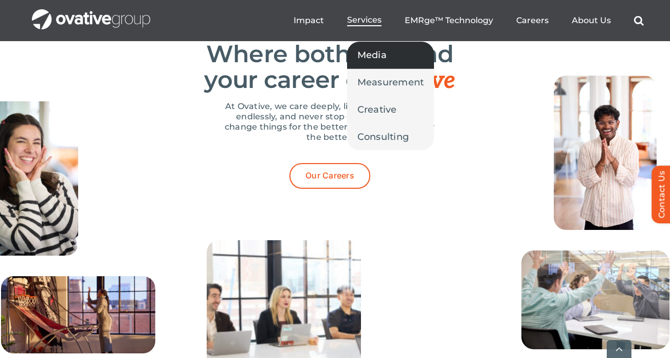 Image resolution: width=670 pixels, height=358 pixels. I want to click on a: Our Careers, so click(330, 175).